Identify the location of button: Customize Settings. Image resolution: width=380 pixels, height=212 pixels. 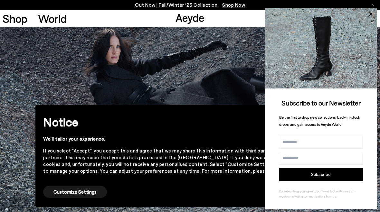
(75, 192).